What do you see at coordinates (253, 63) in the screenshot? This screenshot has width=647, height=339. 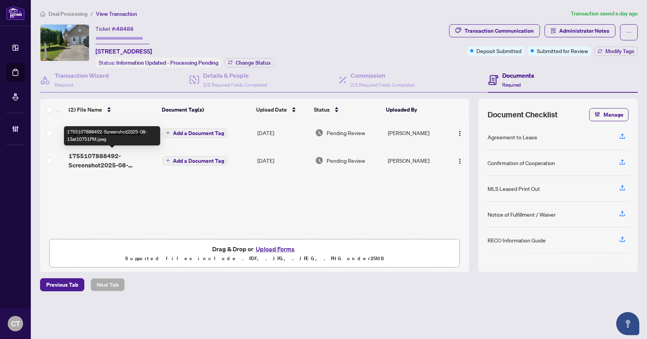 I see `span: Change Status` at bounding box center [253, 63].